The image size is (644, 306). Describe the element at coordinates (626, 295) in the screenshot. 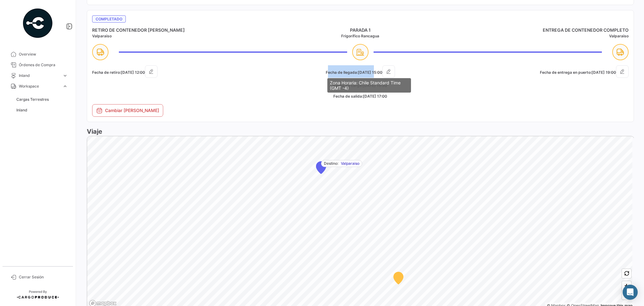

I see `span: Zoom out` at that location.